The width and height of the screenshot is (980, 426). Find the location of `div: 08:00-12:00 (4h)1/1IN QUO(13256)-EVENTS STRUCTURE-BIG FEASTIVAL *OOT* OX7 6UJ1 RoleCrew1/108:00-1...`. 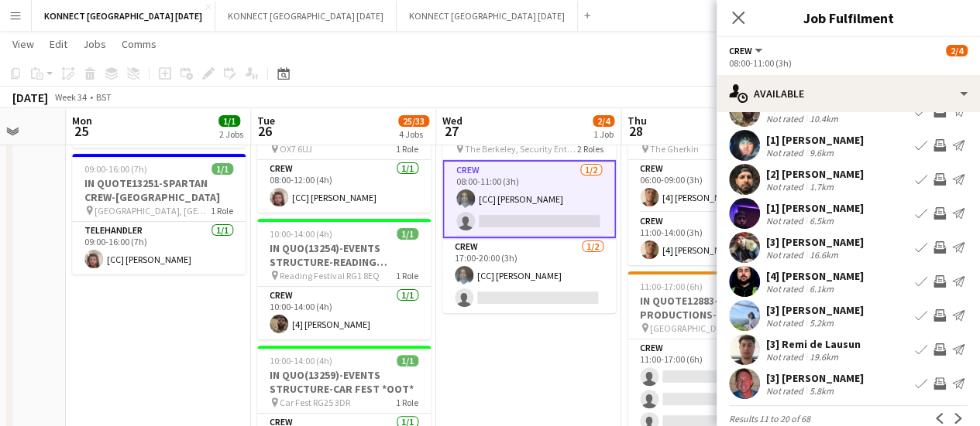

div: 08:00-12:00 (4h)1/1IN QUO(13256)-EVENTS STRUCTURE-BIG FEASTIVAL *OOT* OX7 6UJ1 RoleCrew1/108:00-1... is located at coordinates (343, 153).